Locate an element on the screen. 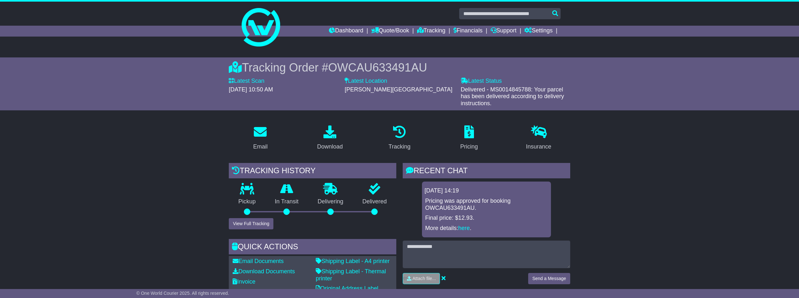  a: Shipping Label - A4 printer is located at coordinates (353, 261).